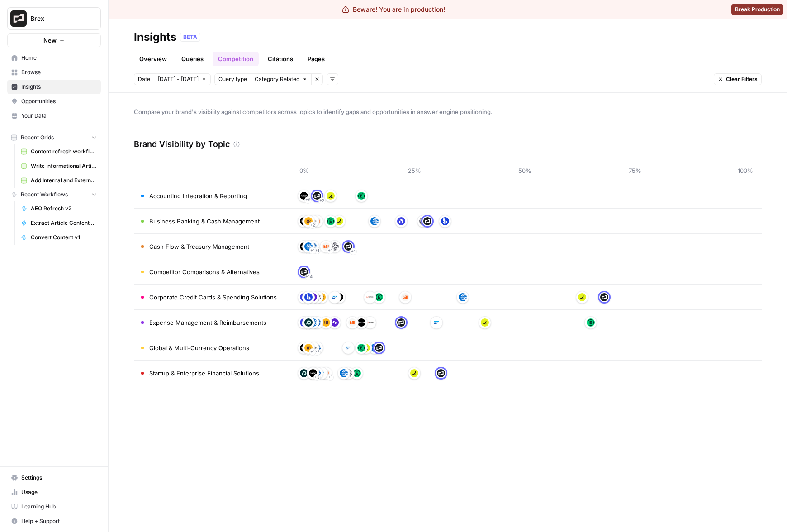  I want to click on button: New, so click(54, 40).